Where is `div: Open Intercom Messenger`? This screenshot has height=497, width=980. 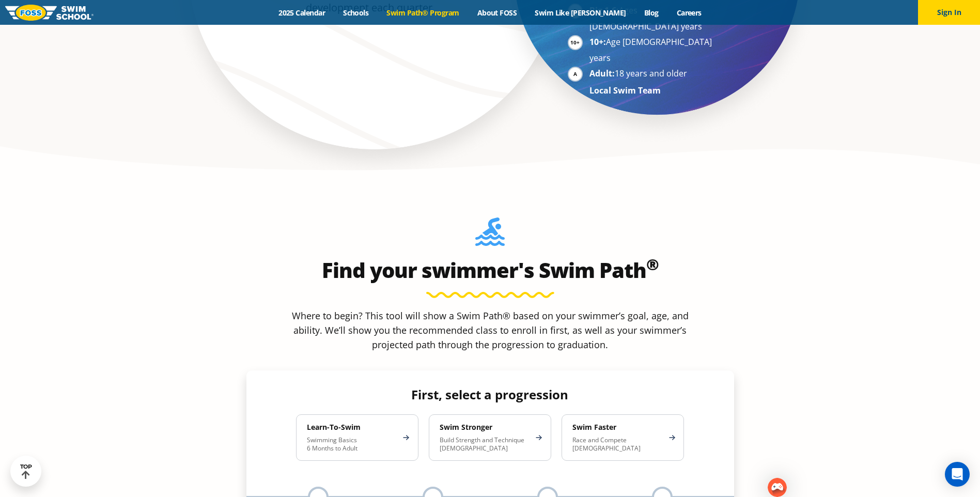
div: Open Intercom Messenger is located at coordinates (957, 474).